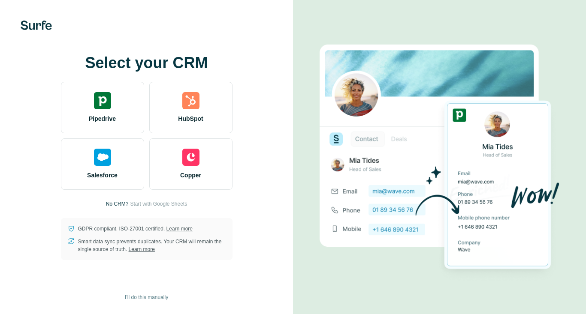  What do you see at coordinates (152, 246) in the screenshot?
I see `p: Smart data sync prevents duplicates. Your CRM will remain the single source of truth.` at bounding box center [152, 246].